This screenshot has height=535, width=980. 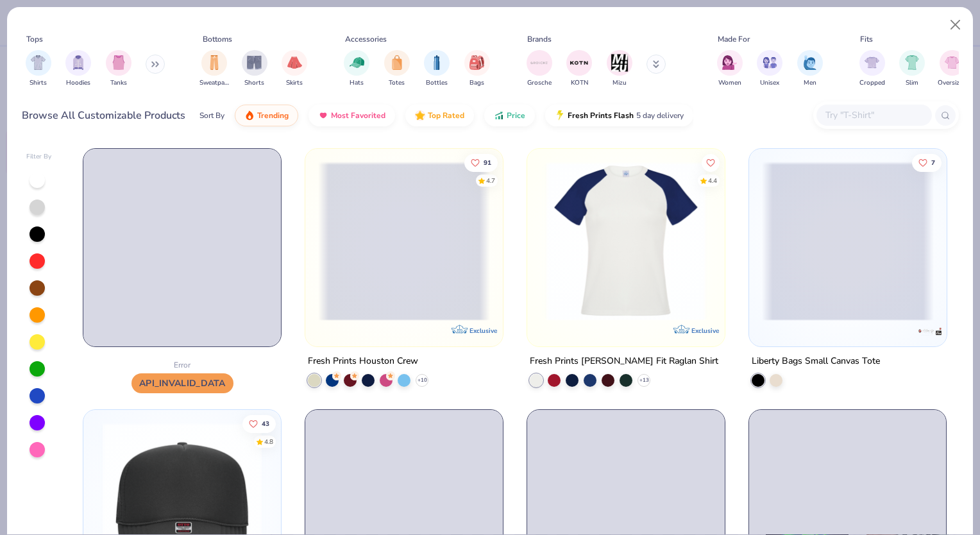 I want to click on div: filter for Slim, so click(x=912, y=69).